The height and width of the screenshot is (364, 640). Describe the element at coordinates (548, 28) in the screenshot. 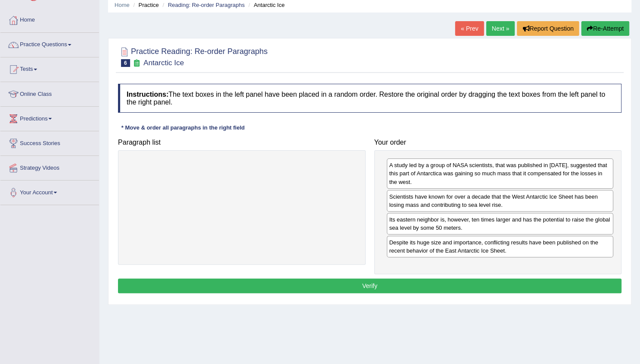

I see `button: Report Question` at that location.